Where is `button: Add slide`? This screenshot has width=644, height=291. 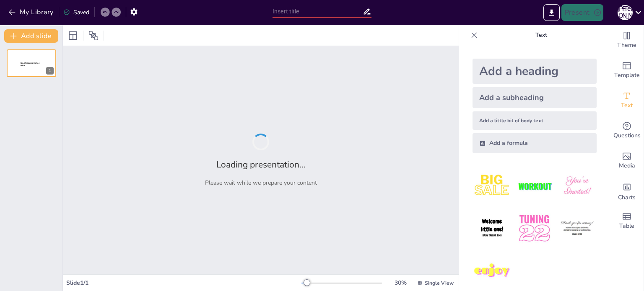 button: Add slide is located at coordinates (31, 36).